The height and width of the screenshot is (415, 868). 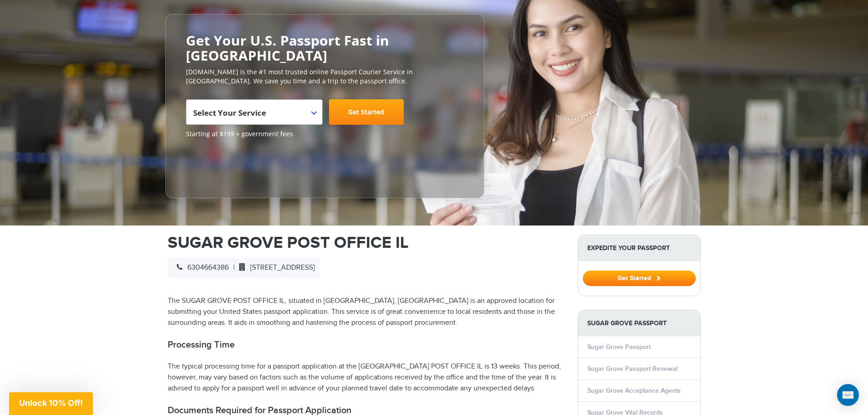 I want to click on strong: Expedite Your Passport, so click(x=639, y=248).